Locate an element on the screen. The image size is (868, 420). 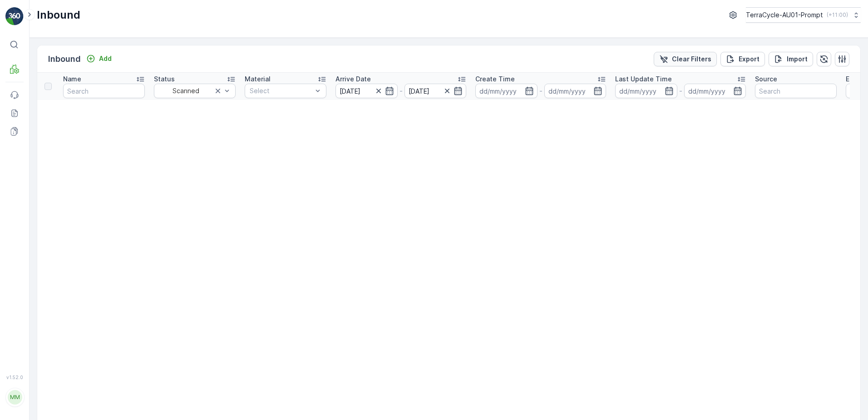
p: TerraCycle-AU01-Prompt is located at coordinates (785, 15).